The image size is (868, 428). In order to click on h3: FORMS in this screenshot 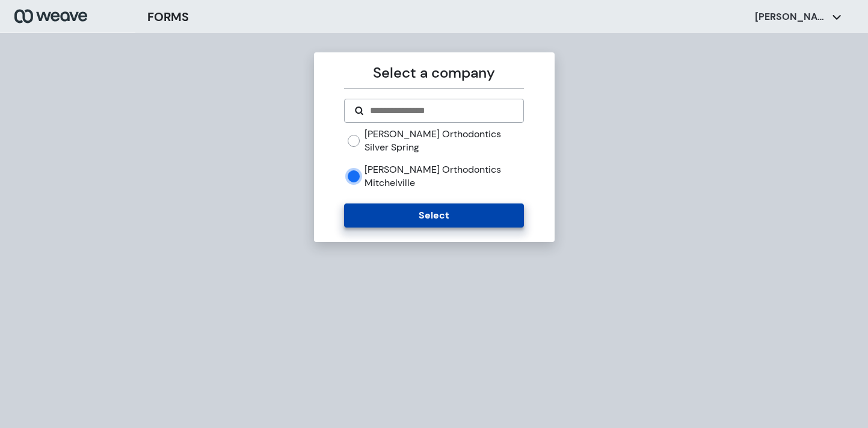, I will do `click(168, 17)`.